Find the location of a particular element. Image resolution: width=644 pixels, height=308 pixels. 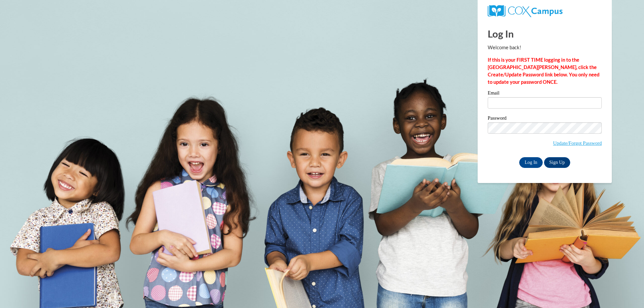

input: Log In is located at coordinates (531, 163).